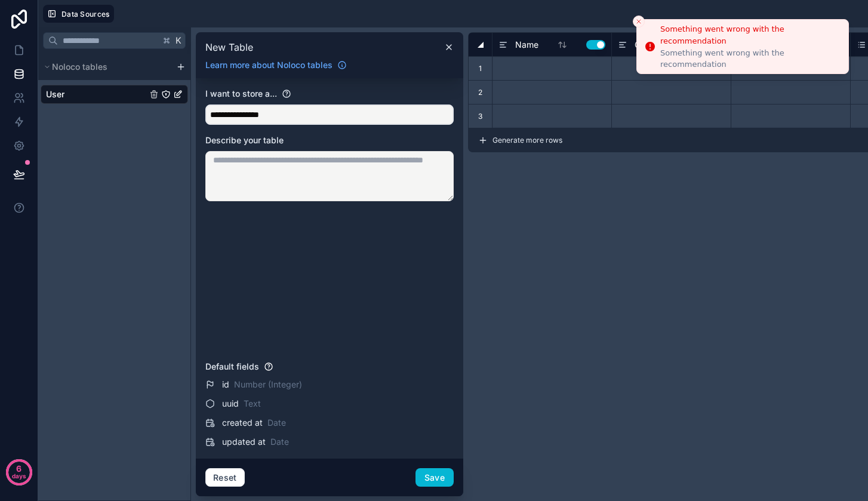  I want to click on a: Learn more about Noloco tables, so click(276, 65).